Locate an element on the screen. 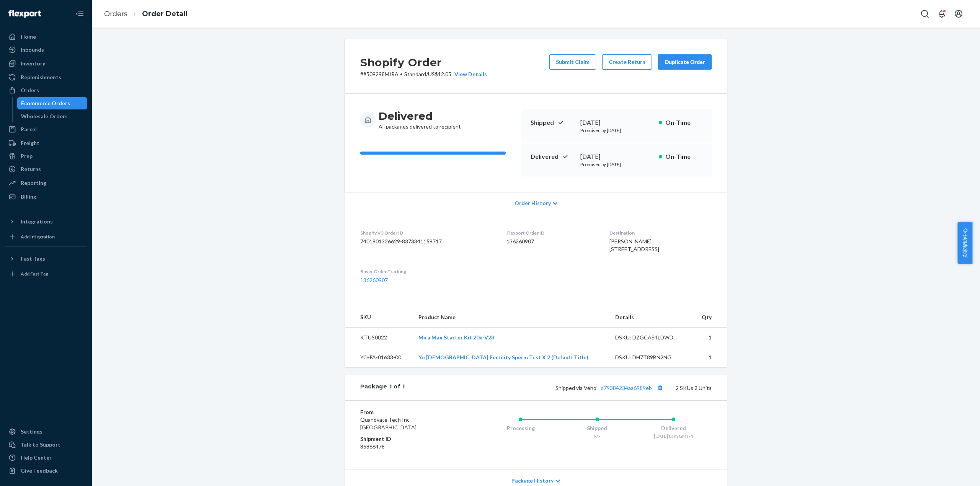  div: Processing is located at coordinates (520, 428).